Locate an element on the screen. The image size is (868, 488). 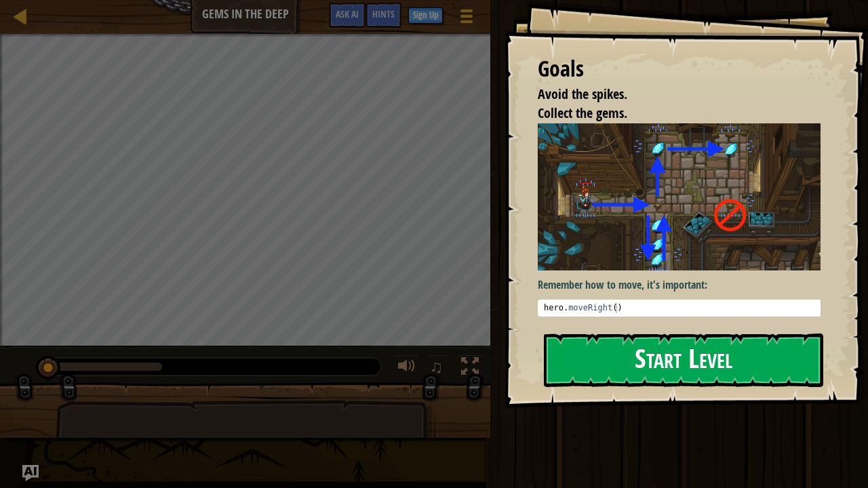
p: Remember how to move, it's important: is located at coordinates (684, 285).